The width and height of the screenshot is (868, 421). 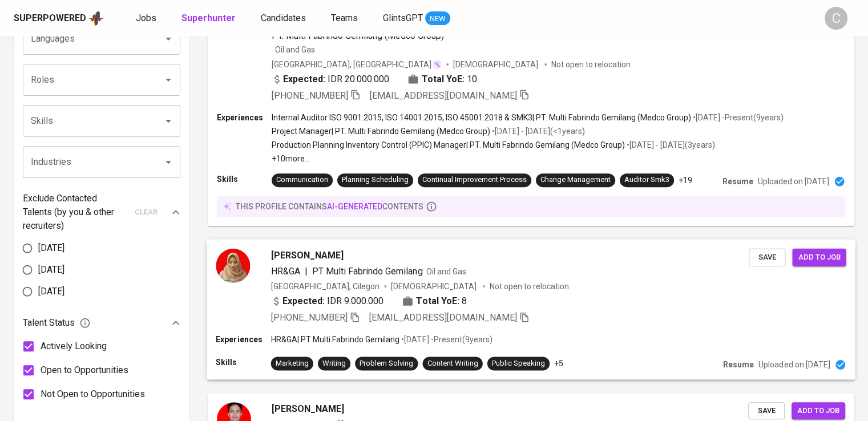 What do you see at coordinates (57, 323) in the screenshot?
I see `span: Talent Status` at bounding box center [57, 323].